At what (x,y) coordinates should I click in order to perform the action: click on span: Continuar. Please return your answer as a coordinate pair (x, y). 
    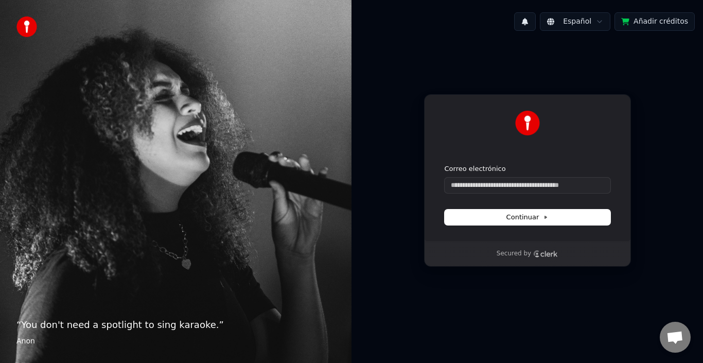
    Looking at the image, I should click on (528, 217).